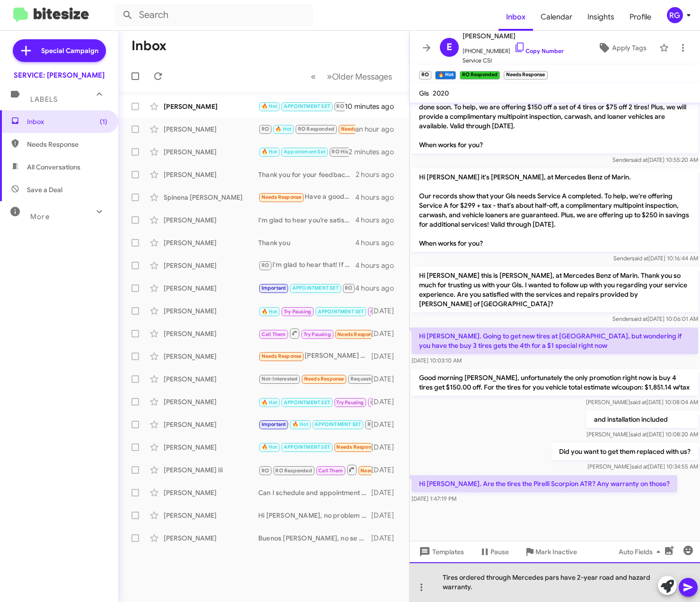 This screenshot has height=602, width=700. I want to click on span: E, so click(449, 48).